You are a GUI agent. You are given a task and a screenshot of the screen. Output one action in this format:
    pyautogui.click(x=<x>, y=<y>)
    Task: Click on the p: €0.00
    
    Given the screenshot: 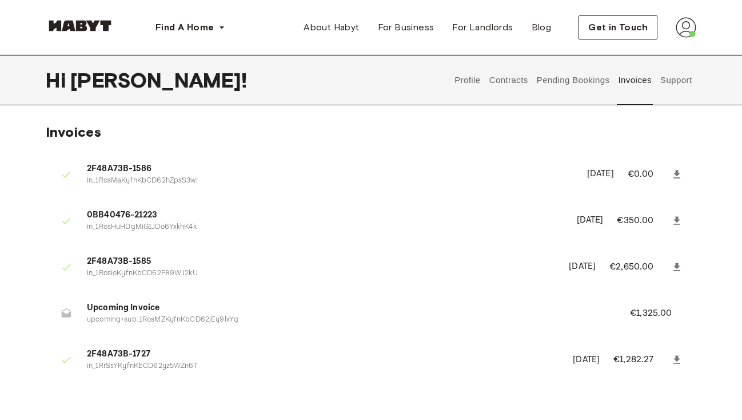 What is the action you would take?
    pyautogui.click(x=649, y=174)
    